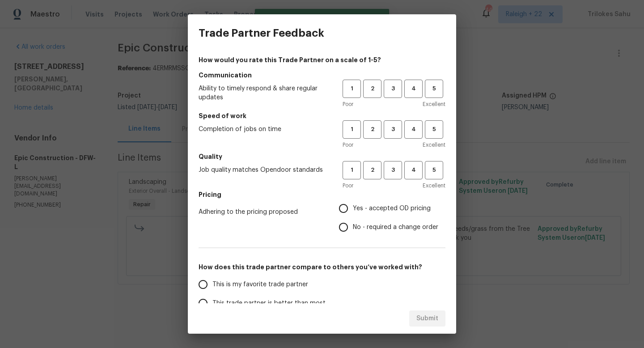  What do you see at coordinates (322, 156) in the screenshot?
I see `h5: Quality` at bounding box center [322, 156].